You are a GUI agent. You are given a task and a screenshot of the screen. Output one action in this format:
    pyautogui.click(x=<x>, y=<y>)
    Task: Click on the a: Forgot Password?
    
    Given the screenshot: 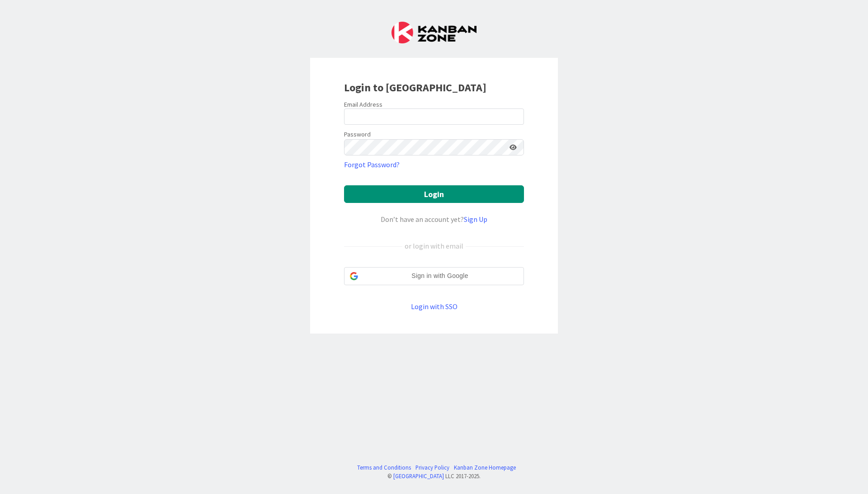 What is the action you would take?
    pyautogui.click(x=372, y=165)
    